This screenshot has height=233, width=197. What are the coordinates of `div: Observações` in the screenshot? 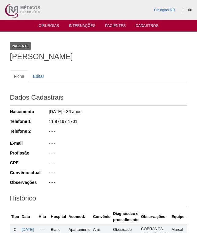 It's located at (29, 183).